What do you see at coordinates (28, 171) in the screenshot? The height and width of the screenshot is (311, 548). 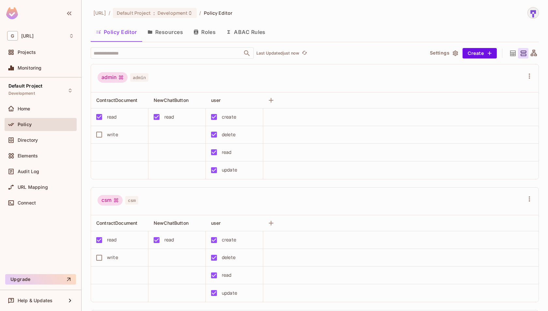 I see `span: Audit Log` at bounding box center [28, 171].